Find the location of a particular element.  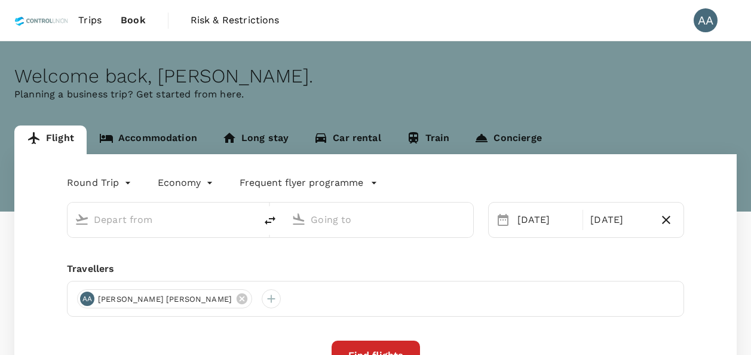

a: Accommodation is located at coordinates (148, 140).